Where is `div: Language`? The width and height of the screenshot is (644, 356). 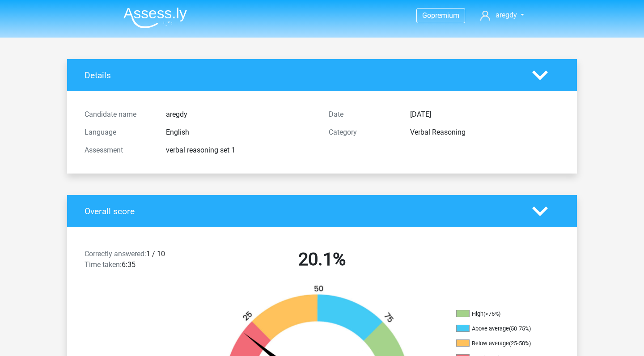
div: Language is located at coordinates (118, 133).